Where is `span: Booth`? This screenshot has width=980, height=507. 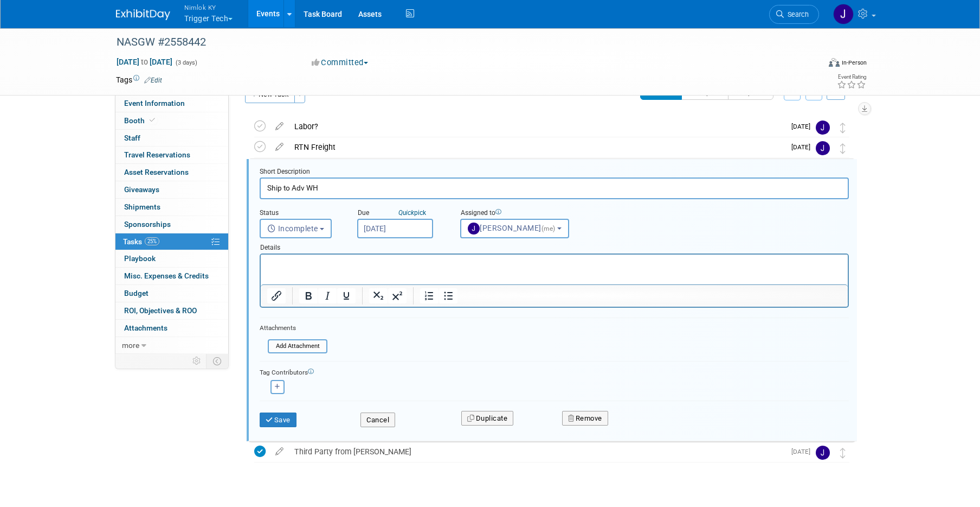
span: Booth is located at coordinates (140, 120).